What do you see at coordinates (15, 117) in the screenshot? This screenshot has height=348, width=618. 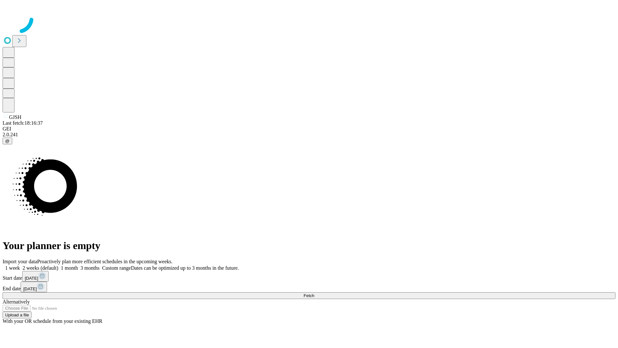 I see `span: GJSH` at bounding box center [15, 117].